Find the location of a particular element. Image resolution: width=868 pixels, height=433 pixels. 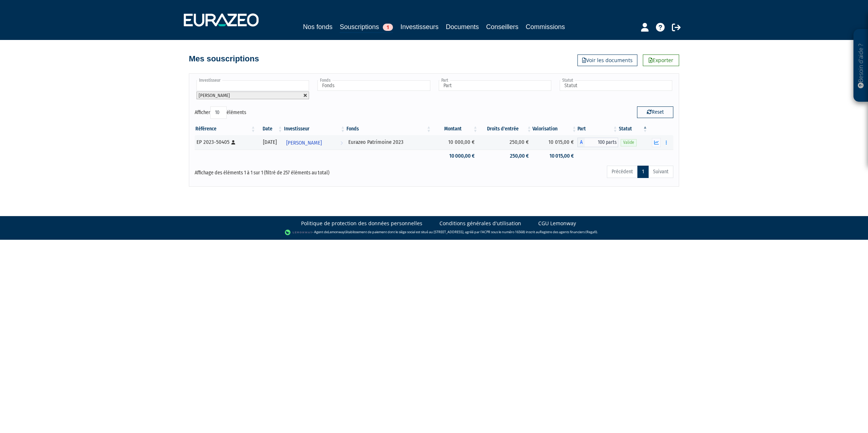

th: Investisseur: activer pour trier la colonne par ordre croissant is located at coordinates (314, 129).